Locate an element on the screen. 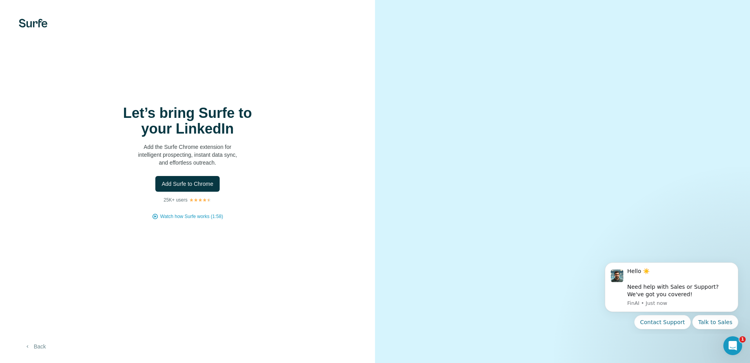 Image resolution: width=750 pixels, height=363 pixels. button: Quick reply: Contact Support is located at coordinates (69, 67).